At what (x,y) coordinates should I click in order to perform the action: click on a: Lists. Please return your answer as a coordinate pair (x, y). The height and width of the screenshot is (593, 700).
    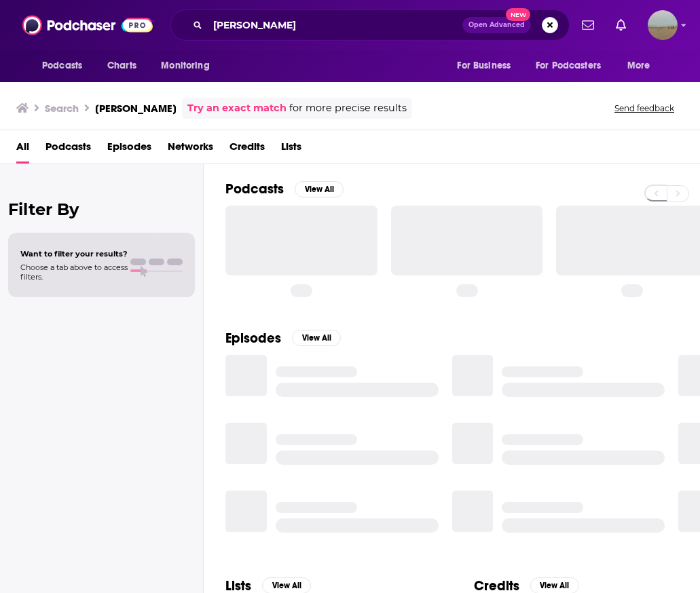
    Looking at the image, I should click on (291, 149).